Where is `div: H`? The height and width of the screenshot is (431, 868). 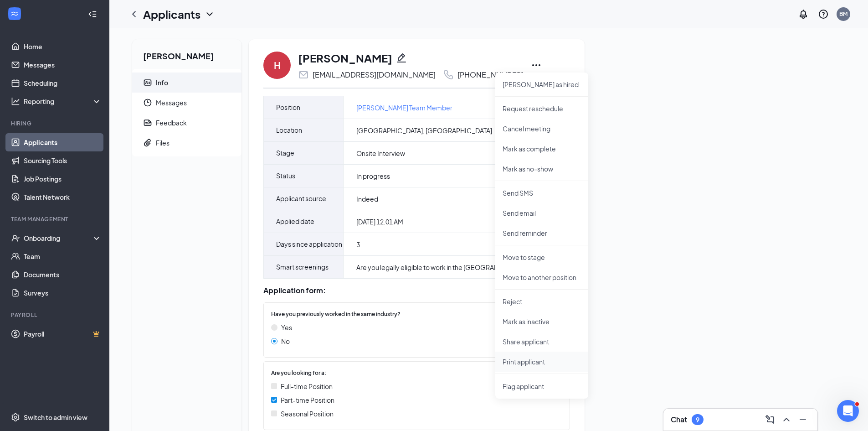 div: H is located at coordinates (277, 65).